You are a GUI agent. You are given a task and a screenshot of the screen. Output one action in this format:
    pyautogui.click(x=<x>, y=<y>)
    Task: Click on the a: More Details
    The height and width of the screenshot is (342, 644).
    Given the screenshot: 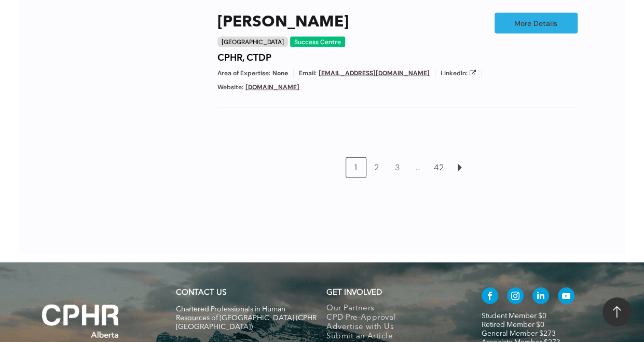 What is the action you would take?
    pyautogui.click(x=536, y=23)
    